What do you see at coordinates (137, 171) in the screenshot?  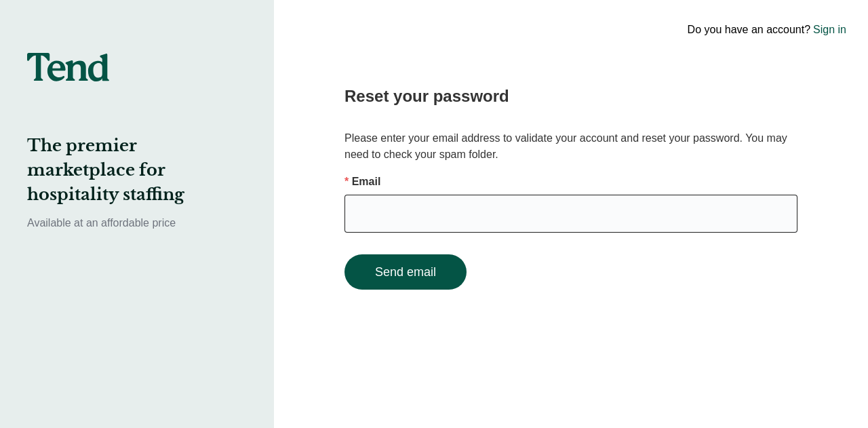 I see `h2: The premier marketplace for hospitality staffing` at bounding box center [137, 171].